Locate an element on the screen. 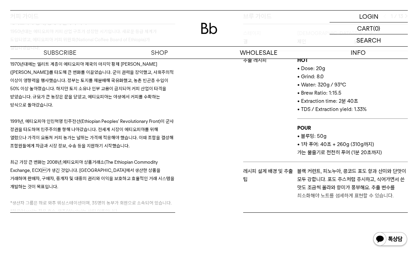 The image size is (418, 258). p: • 1차 푸어: 40초 + 260g (310g까지) is located at coordinates (352, 144).